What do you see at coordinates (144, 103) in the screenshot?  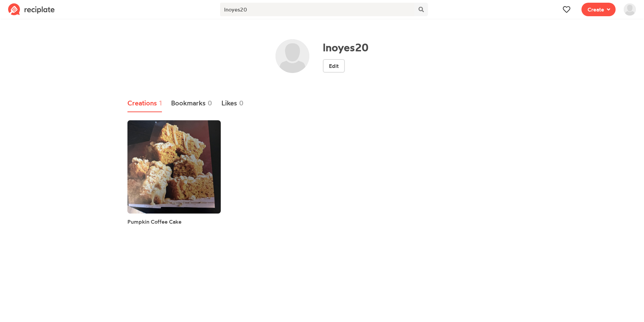 I see `a: Creations1` at bounding box center [144, 103].